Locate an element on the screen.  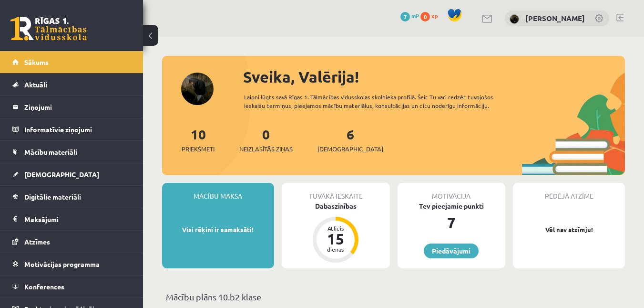
div: Laipni lūgts savā Rīgas 1. Tālmācības vidusskolas skolnieka profilā. Šeit Tu vari redzēt tuvojošo... is located at coordinates (383, 101).